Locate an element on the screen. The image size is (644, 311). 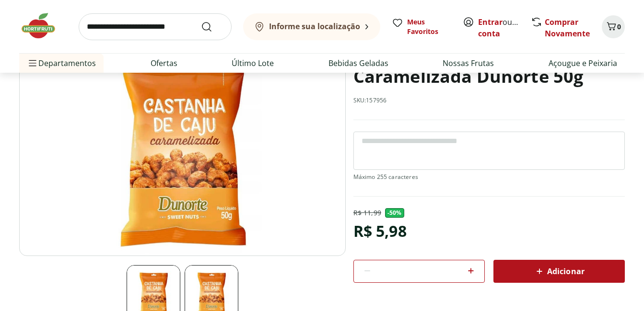
a: Último Lote is located at coordinates (253, 63).